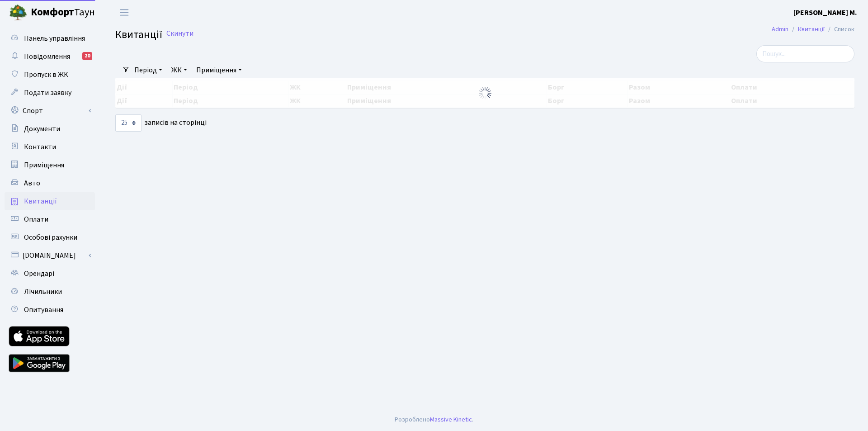 The image size is (868, 431). What do you see at coordinates (50, 38) in the screenshot?
I see `a: Панель управління` at bounding box center [50, 38].